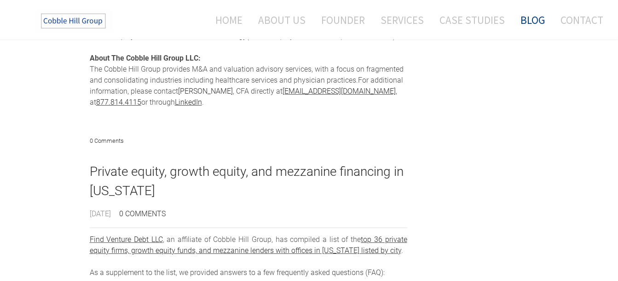 The image size is (618, 281). Describe the element at coordinates (126, 240) in the screenshot. I see `a: Find Venture Debt LLC` at that location.